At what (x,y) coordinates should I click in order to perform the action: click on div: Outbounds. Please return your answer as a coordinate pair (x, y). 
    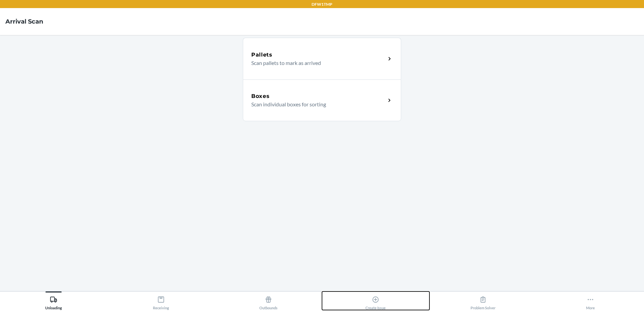
    Looking at the image, I should click on (269, 301).